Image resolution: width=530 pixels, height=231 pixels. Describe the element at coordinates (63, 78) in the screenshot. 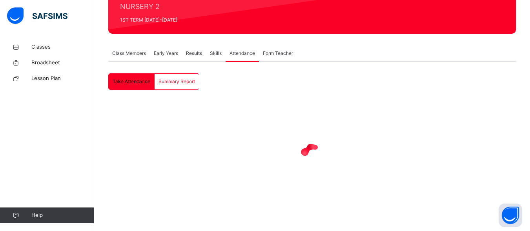

I see `span: Lesson Plan` at that location.